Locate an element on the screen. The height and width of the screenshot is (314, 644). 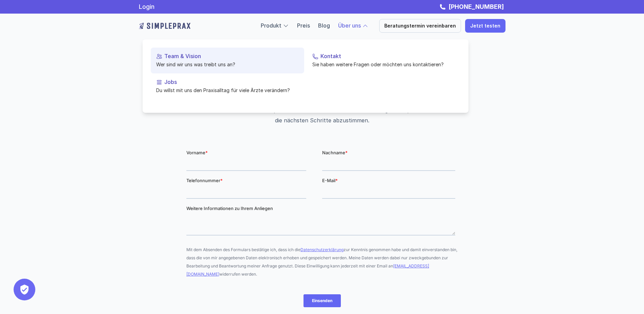
p: Du willst mit uns den Praxisalltag für viele Ärzte verändern? is located at coordinates (227, 90).